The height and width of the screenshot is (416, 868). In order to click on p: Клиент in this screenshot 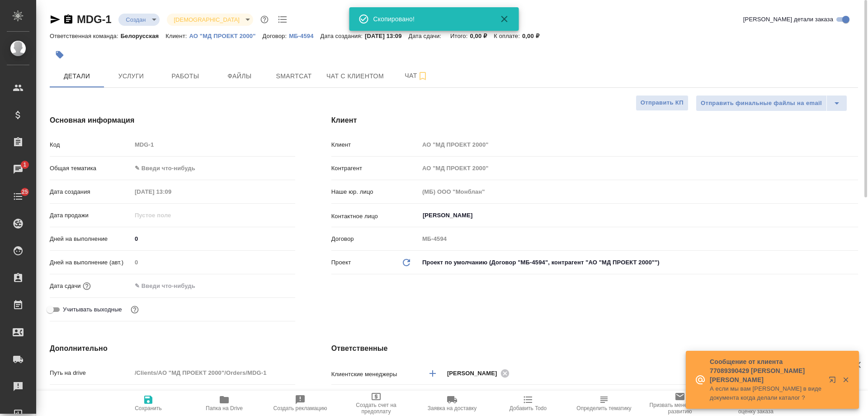, I will do `click(375, 145)`.